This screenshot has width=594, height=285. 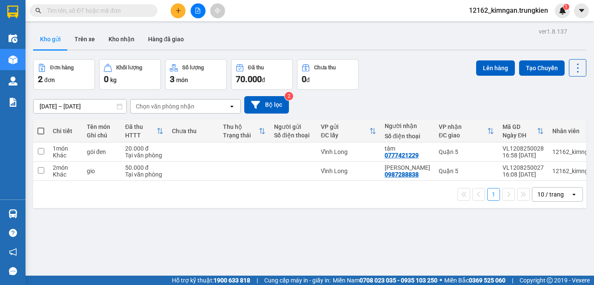 I want to click on button: Hàng đã giao, so click(x=166, y=39).